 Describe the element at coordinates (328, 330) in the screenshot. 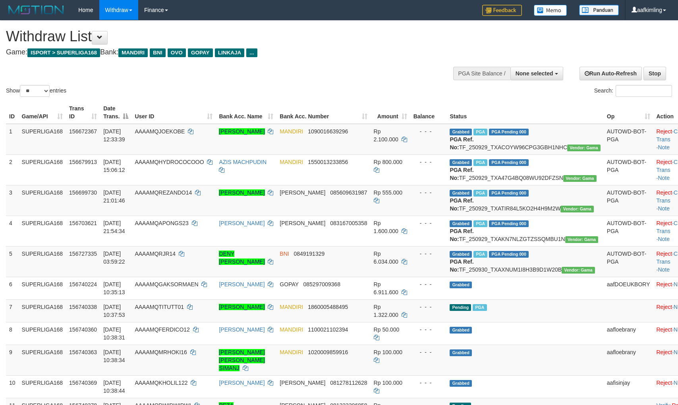

I see `span: Copy 1100021102394 to clipboard` at that location.